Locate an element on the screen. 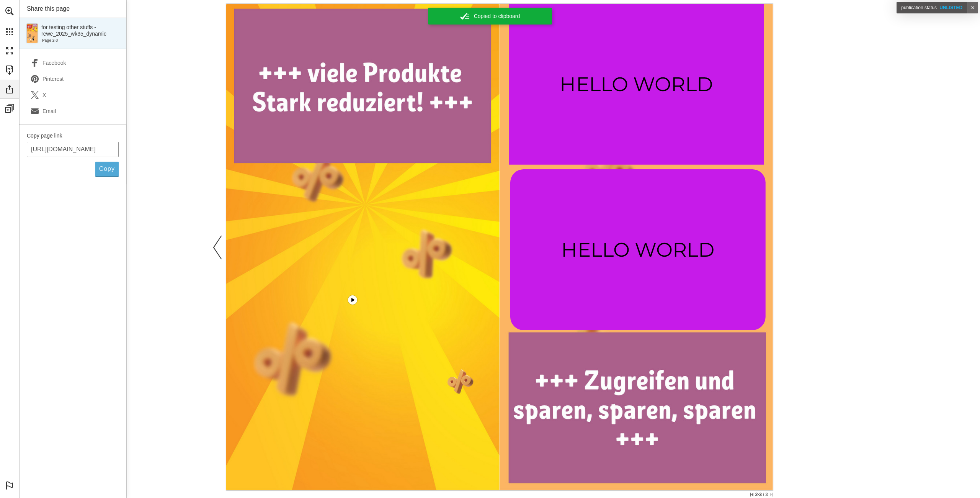 This screenshot has height=498, width=980. span: Facebook is located at coordinates (54, 63).